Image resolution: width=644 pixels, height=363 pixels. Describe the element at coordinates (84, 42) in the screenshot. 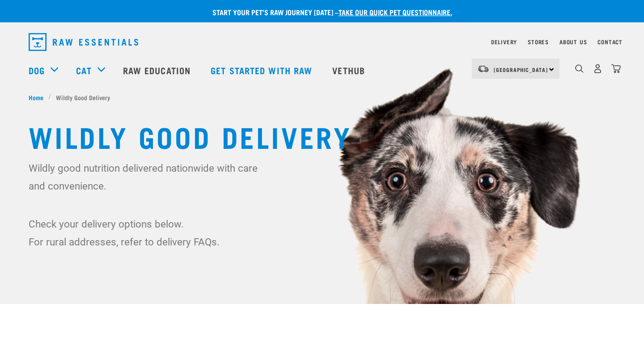

I see `img: Raw Essentials Logo` at that location.